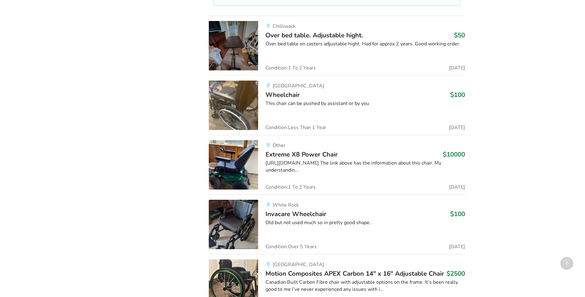 The image size is (585, 297). Describe the element at coordinates (454, 154) in the screenshot. I see `h3: $10000` at that location.